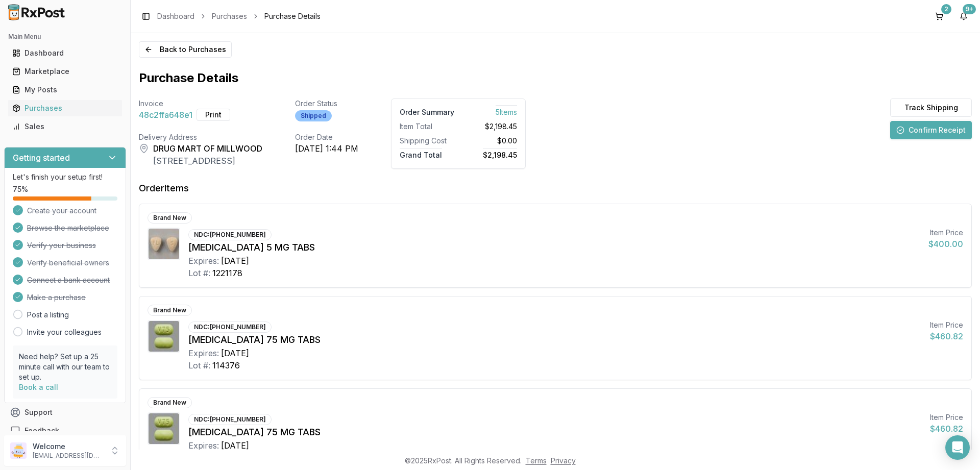 This screenshot has width=980, height=470. What do you see at coordinates (931, 108) in the screenshot?
I see `button: Track Shipping` at bounding box center [931, 108].